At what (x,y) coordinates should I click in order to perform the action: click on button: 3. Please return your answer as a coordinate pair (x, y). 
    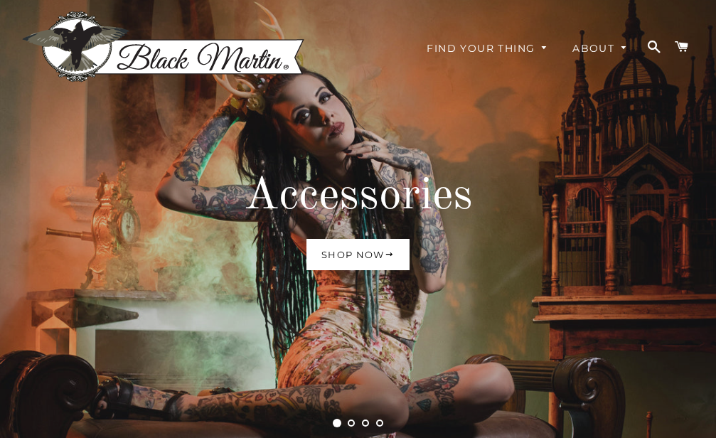
    Looking at the image, I should click on (365, 423).